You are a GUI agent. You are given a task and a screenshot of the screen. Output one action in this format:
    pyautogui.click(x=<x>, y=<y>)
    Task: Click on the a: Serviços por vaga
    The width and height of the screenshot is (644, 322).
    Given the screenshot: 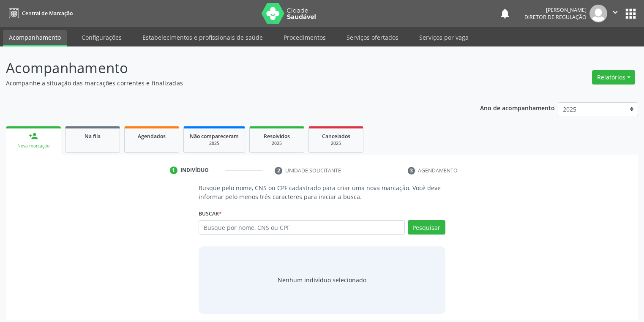 What is the action you would take?
    pyautogui.click(x=444, y=38)
    